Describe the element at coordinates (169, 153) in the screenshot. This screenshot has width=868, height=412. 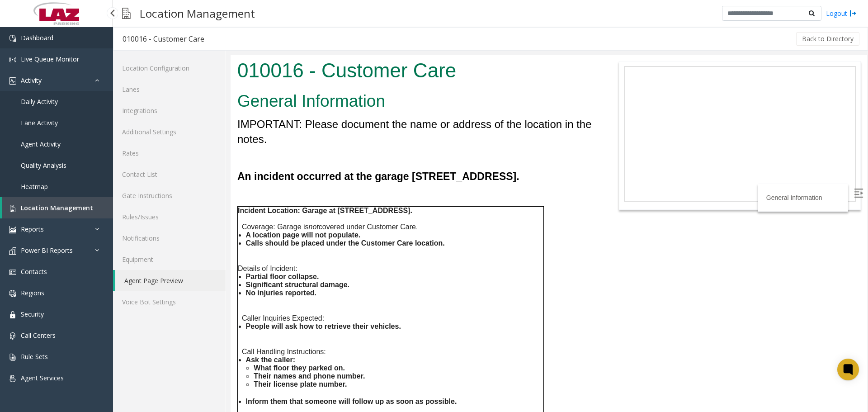
I see `a: Rates` at that location.